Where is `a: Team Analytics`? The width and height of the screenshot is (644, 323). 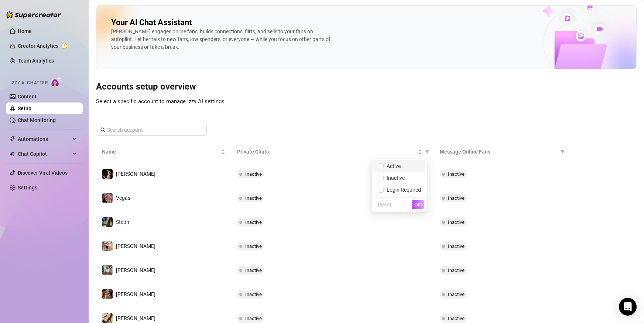 a: Team Analytics is located at coordinates (36, 60).